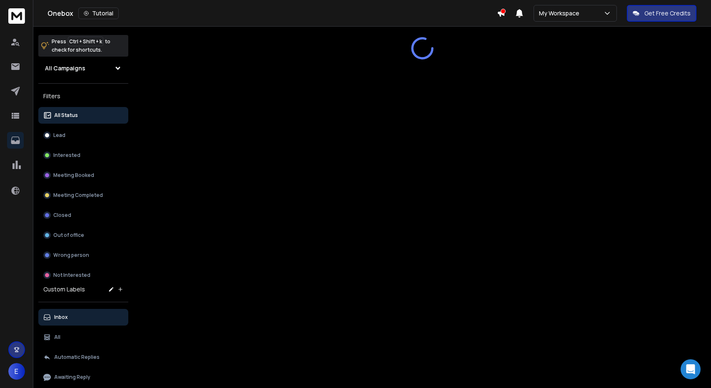 This screenshot has height=388, width=711. I want to click on button: Not Interested, so click(83, 275).